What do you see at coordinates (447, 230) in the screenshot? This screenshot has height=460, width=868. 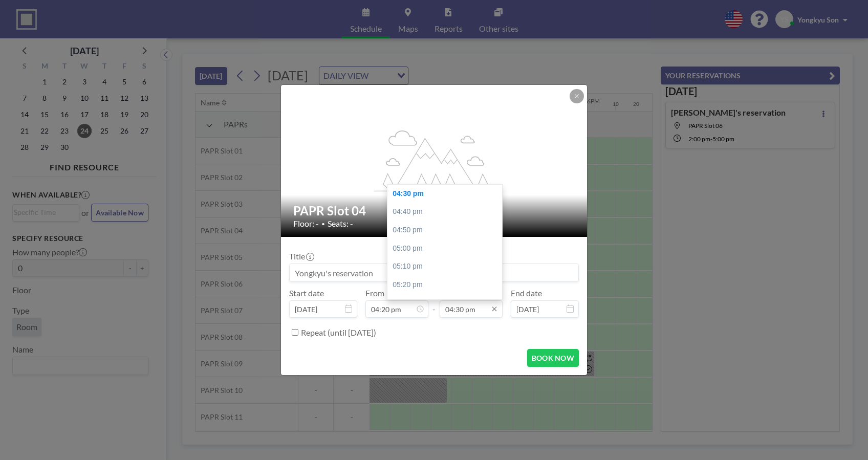 I see `div: 04:50 pm` at bounding box center [447, 230].